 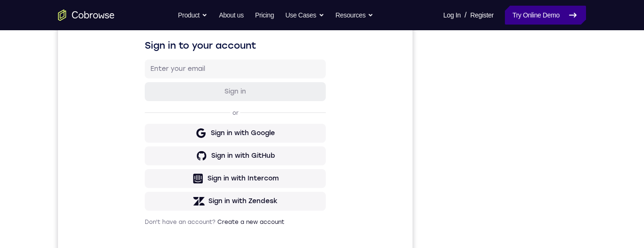 What do you see at coordinates (355, 15) in the screenshot?
I see `button: Resources` at bounding box center [355, 15].